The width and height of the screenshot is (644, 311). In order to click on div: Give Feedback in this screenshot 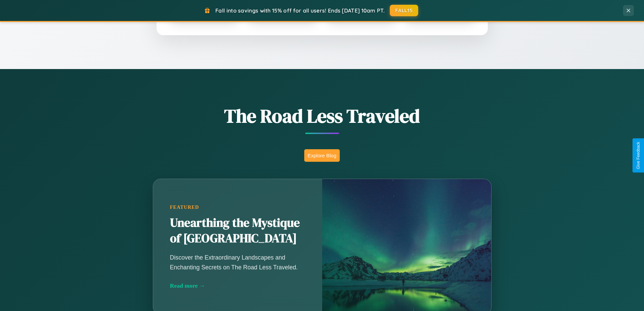, I will do `click(638, 155)`.